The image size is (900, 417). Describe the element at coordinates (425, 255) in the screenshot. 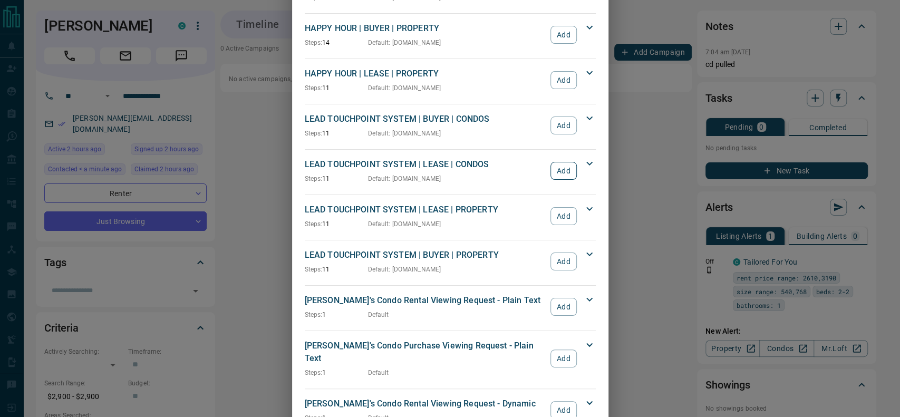

I see `p: LEAD TOUCHPOINT SYSTEM | BUYER | PROPERTY` at that location.